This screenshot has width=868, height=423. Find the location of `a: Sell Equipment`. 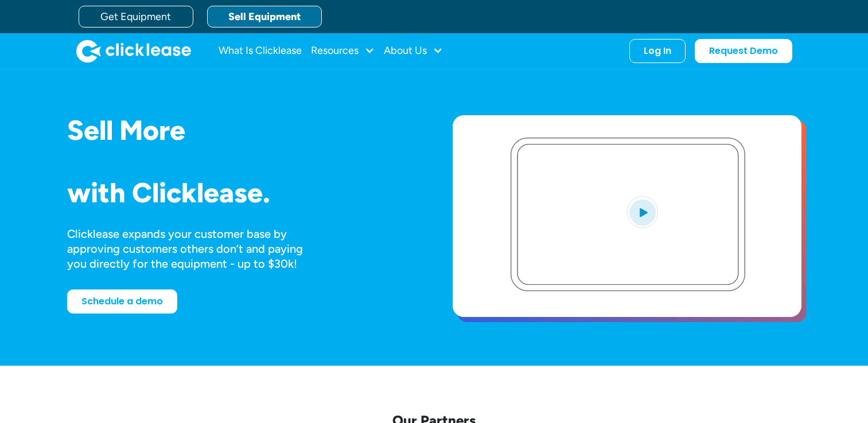

a: Sell Equipment is located at coordinates (264, 17).